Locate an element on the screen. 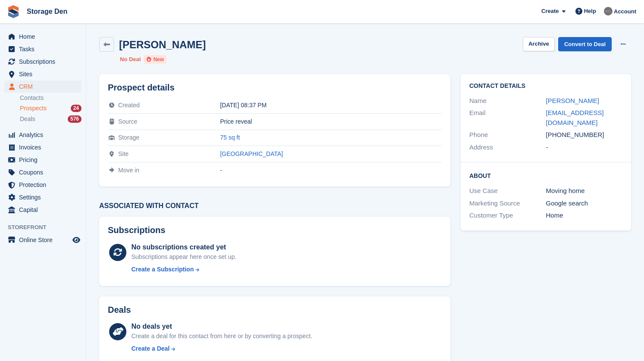  div: Create a Deal is located at coordinates (150, 348).